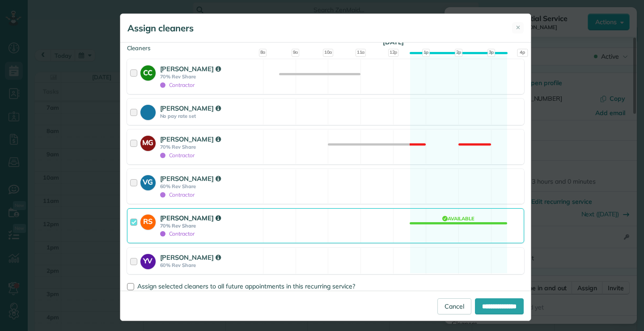  What do you see at coordinates (454, 306) in the screenshot?
I see `a: Cancel` at bounding box center [454, 306].